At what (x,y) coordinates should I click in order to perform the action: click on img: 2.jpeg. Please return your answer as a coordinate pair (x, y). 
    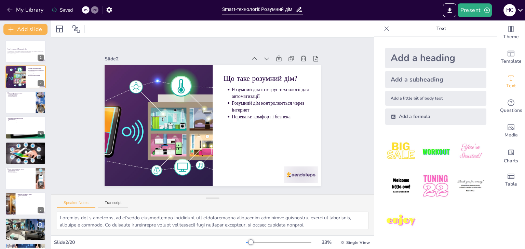
    Looking at the image, I should click on (435, 152).